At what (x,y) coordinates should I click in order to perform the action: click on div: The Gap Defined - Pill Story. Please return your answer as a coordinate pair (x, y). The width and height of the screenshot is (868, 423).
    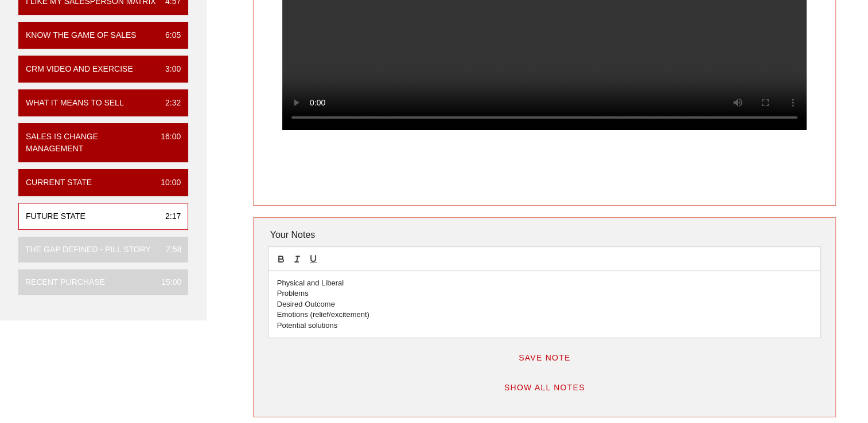
    Looking at the image, I should click on (88, 250).